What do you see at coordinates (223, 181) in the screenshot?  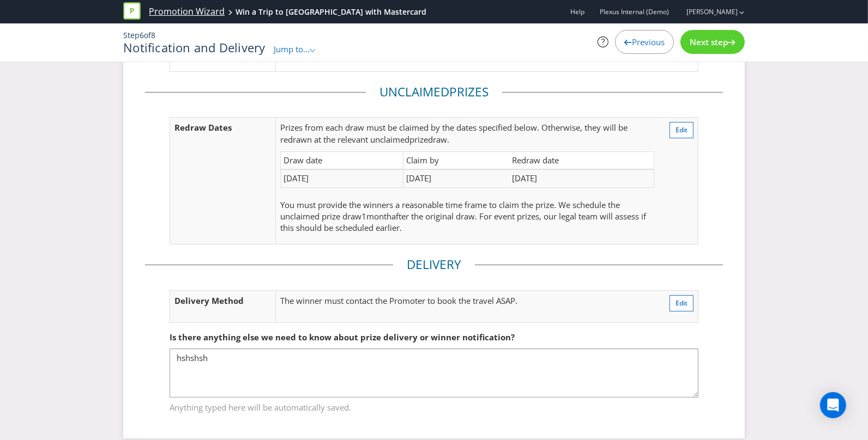 I see `td: Redraw Dates` at bounding box center [223, 181].